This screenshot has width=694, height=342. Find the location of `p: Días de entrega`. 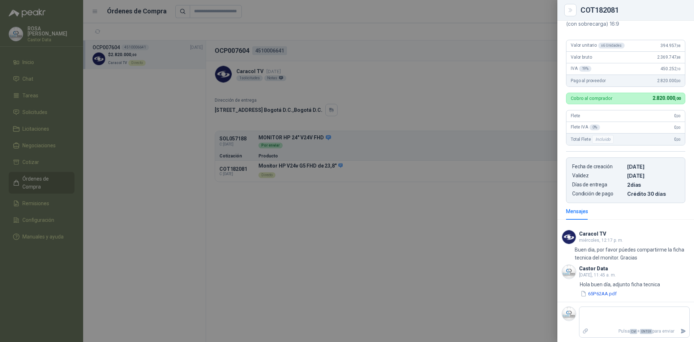

p: Días de entrega is located at coordinates (598, 184).